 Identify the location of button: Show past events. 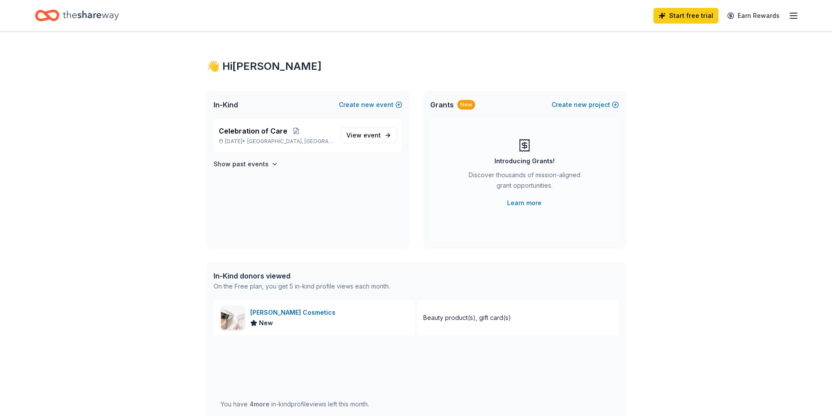
(246, 164).